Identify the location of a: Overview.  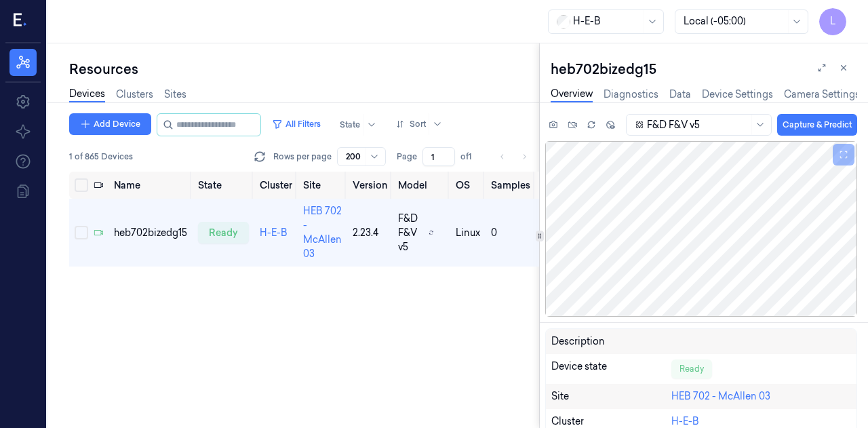
(572, 94).